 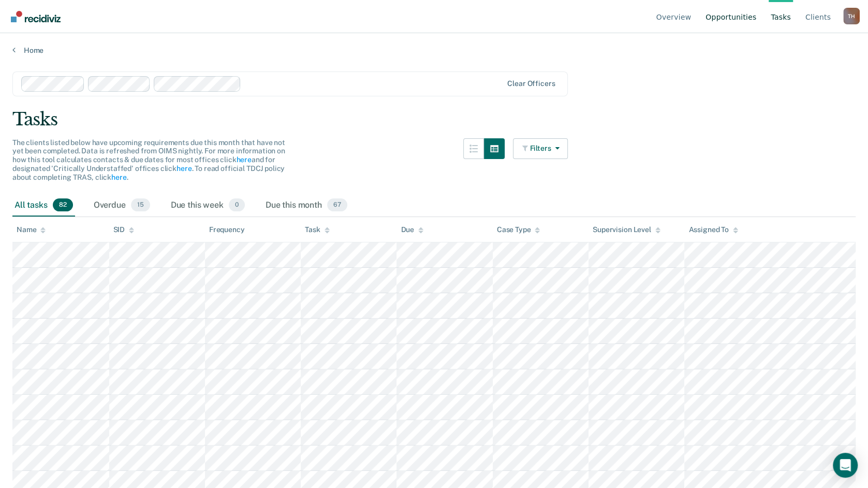 I want to click on div: Assigned To, so click(x=713, y=229).